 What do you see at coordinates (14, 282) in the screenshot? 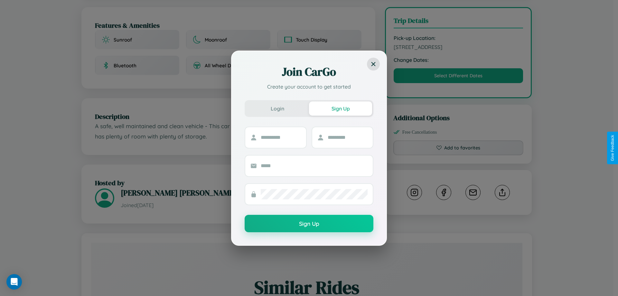
I see `div: Open Intercom Messenger` at bounding box center [14, 282].